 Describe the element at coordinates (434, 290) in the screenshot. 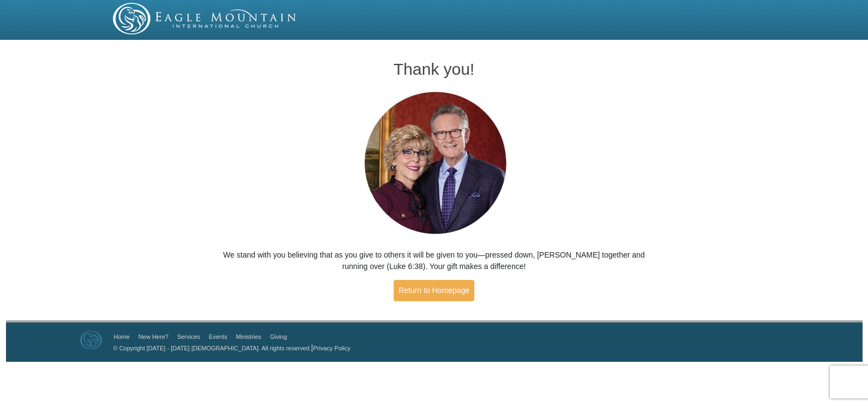

I see `a: Return to Homepage` at that location.